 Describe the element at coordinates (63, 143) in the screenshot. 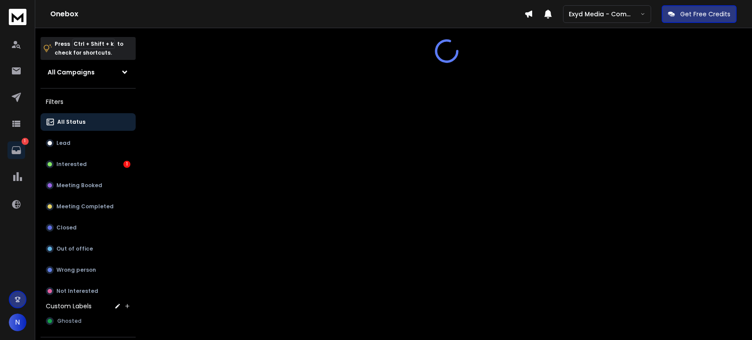

I see `p: Lead` at that location.